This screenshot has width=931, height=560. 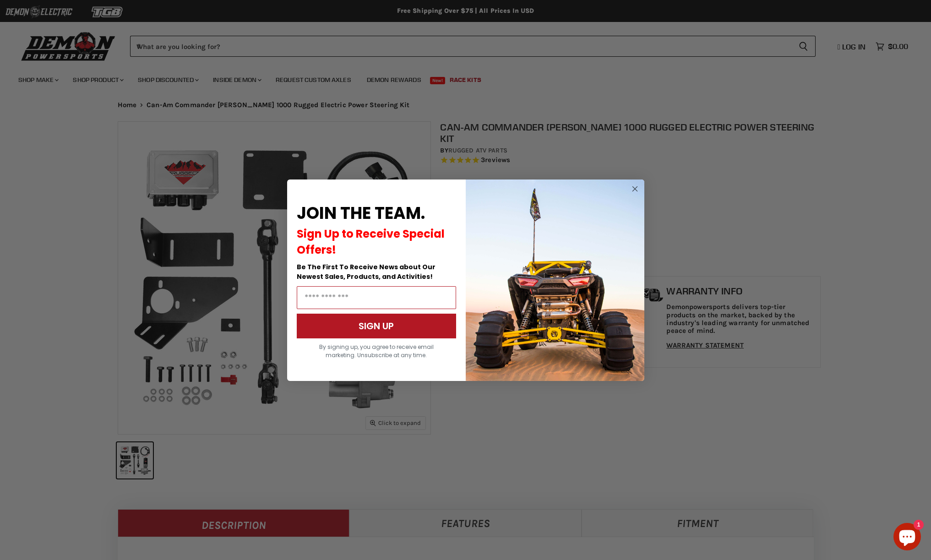 I want to click on button: SIGN UP, so click(x=376, y=326).